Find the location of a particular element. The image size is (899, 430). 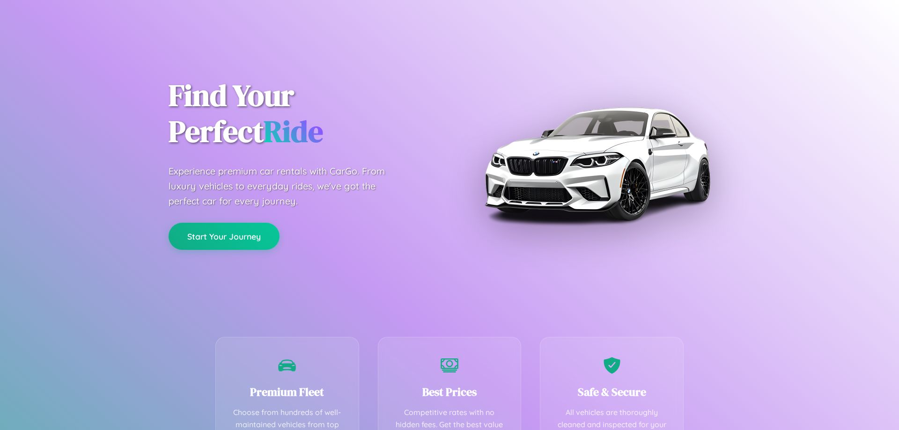

h1: Find Your Perfect is located at coordinates (302, 114).